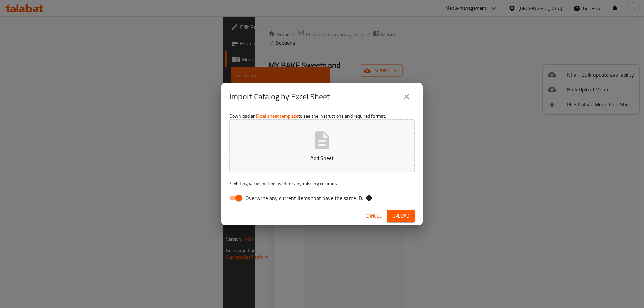  I want to click on h2: Import Catalog by Excel Sheet, so click(279, 97).